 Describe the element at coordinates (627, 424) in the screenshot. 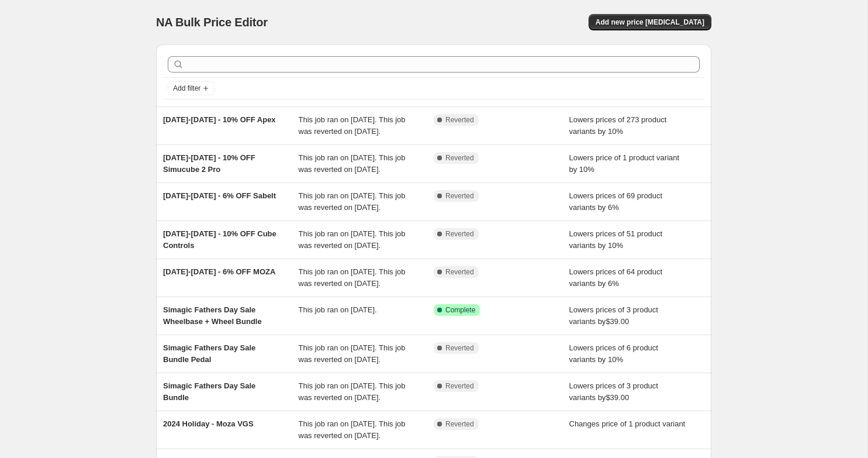

I see `span: Changes price of 1 product variant` at that location.